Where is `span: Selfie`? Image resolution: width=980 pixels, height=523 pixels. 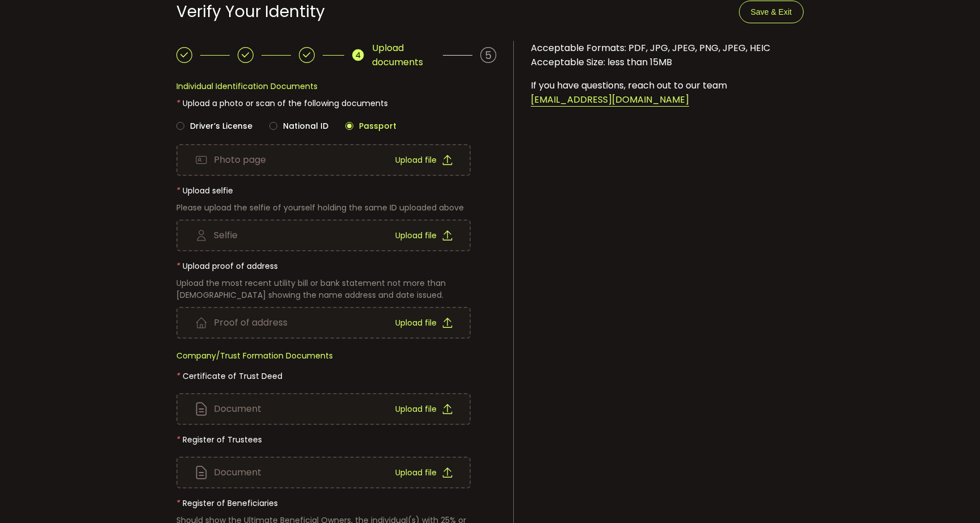 span: Selfie is located at coordinates (226, 235).